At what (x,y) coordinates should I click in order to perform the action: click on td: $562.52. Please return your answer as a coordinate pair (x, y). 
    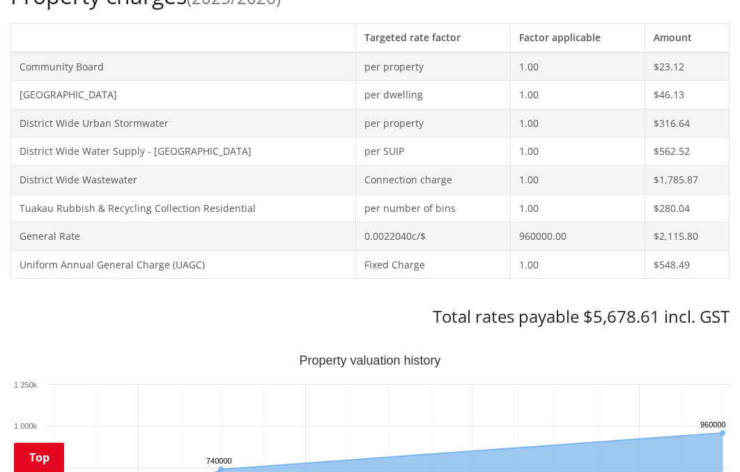
    Looking at the image, I should click on (687, 151).